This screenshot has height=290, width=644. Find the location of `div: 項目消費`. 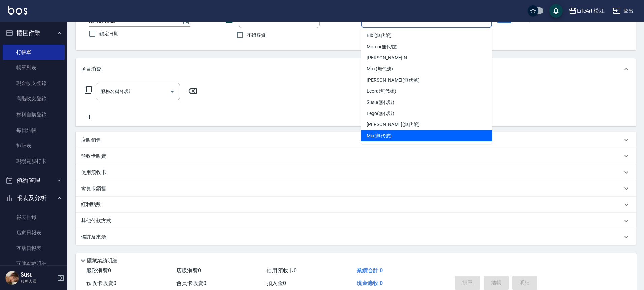

div: 項目消費 is located at coordinates (355, 69).